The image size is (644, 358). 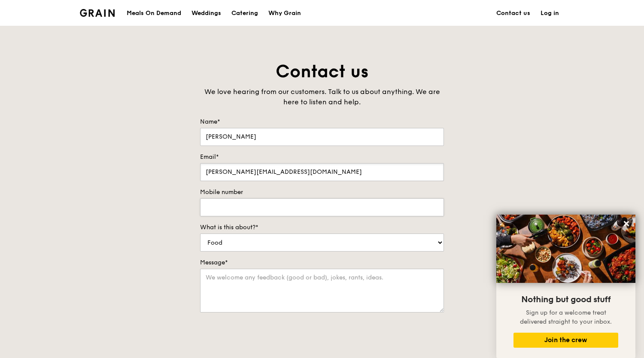 I want to click on label: Name*, so click(x=322, y=122).